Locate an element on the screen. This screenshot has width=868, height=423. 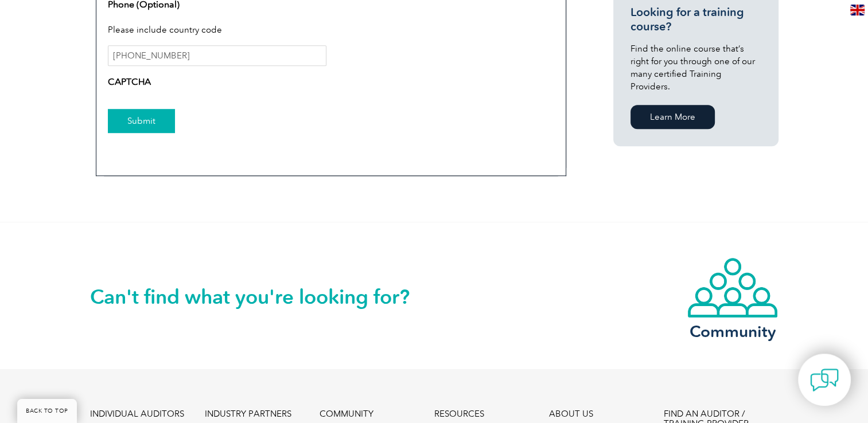
a: BACK TO TOP is located at coordinates (47, 411).